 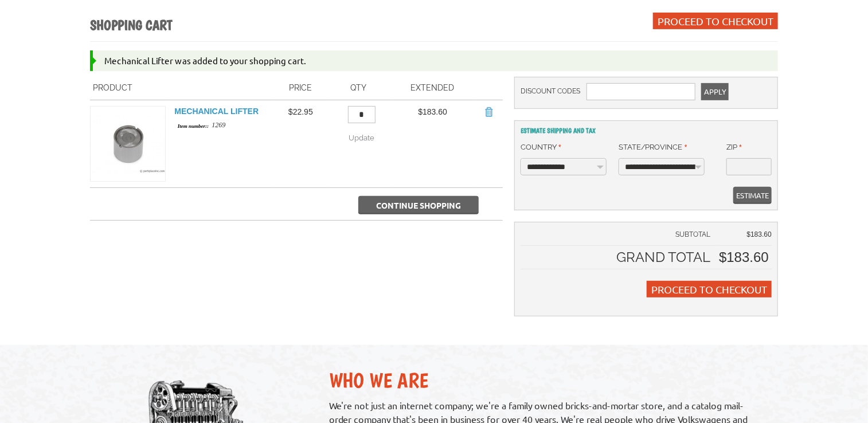 What do you see at coordinates (489, 112) in the screenshot?
I see `a: Remove Item` at bounding box center [489, 112].